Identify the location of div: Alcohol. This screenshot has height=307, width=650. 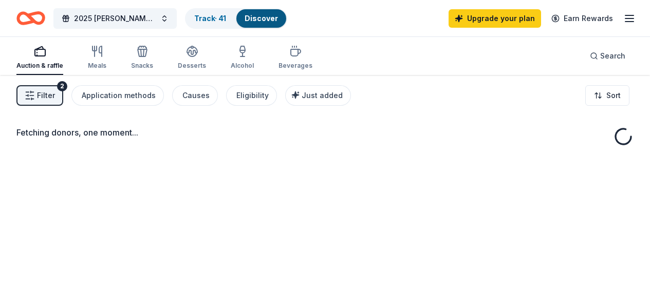
(242, 66).